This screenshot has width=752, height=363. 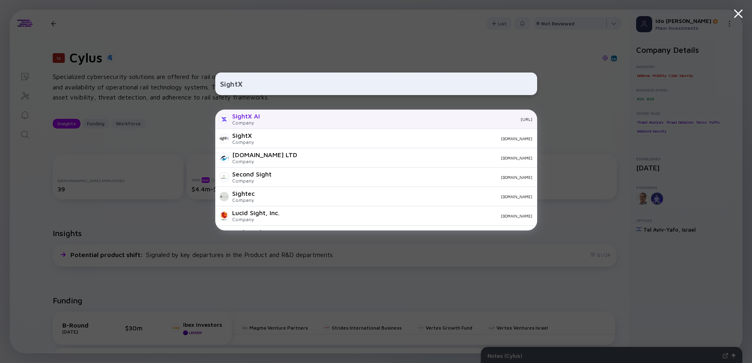 What do you see at coordinates (244, 193) in the screenshot?
I see `div: Sightec` at bounding box center [244, 193].